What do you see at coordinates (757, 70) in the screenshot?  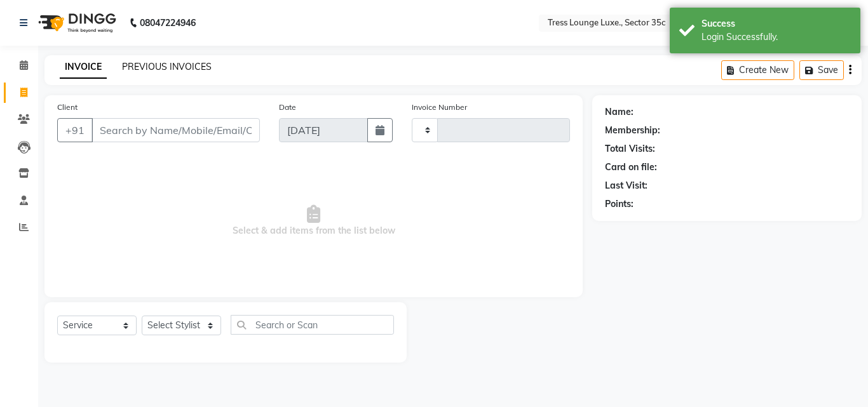 I see `button: Create New` at bounding box center [757, 70].